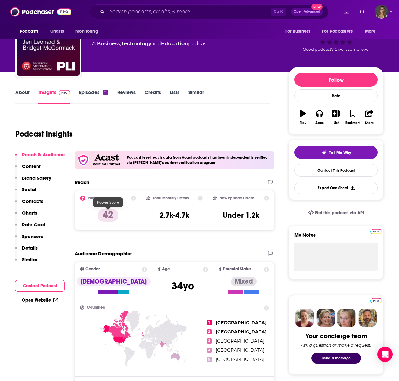 This screenshot has height=381, width=399. I want to click on button: Export One-Sheet, so click(336, 188).